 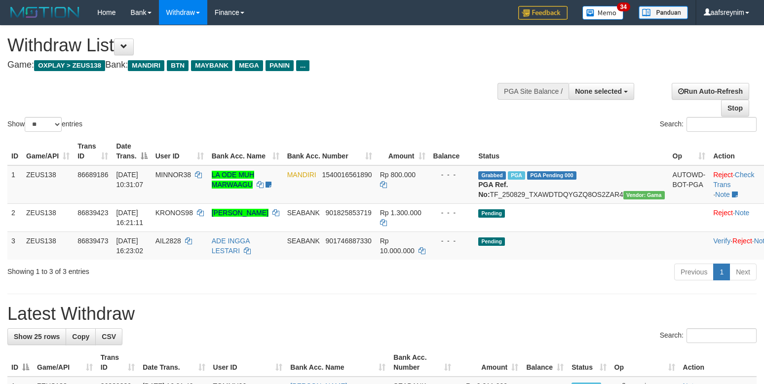 I want to click on img: Feedback.jpg, so click(x=543, y=13).